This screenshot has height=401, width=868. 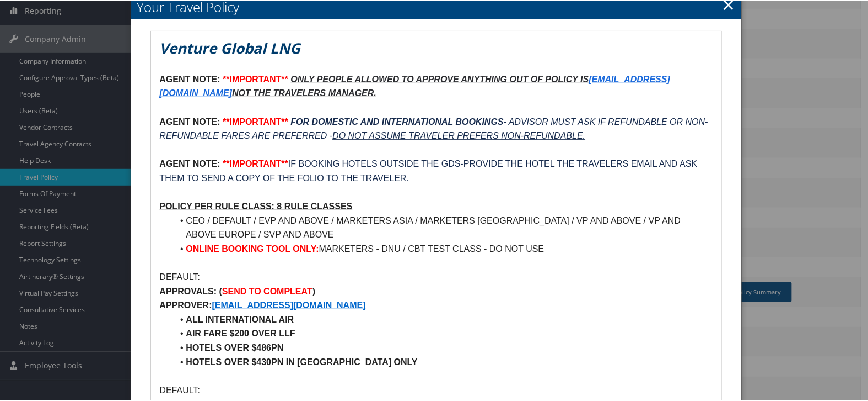 What do you see at coordinates (230, 47) in the screenshot?
I see `em: Venture Global LNG` at bounding box center [230, 47].